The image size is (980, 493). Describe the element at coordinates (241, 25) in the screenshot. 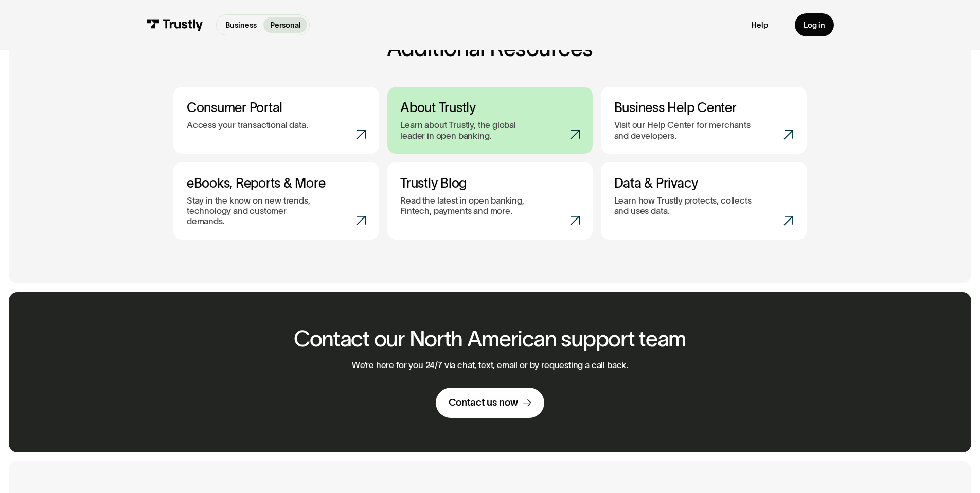

I see `p: Business` at that location.